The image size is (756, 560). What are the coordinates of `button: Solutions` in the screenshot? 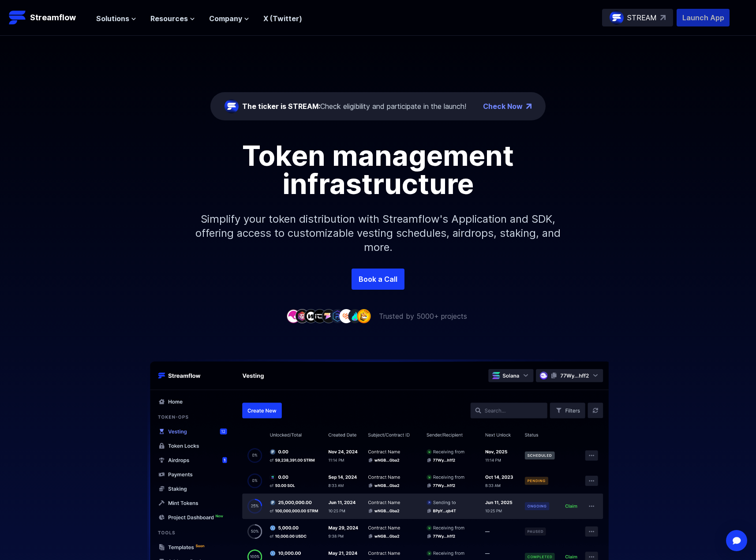 It's located at (116, 19).